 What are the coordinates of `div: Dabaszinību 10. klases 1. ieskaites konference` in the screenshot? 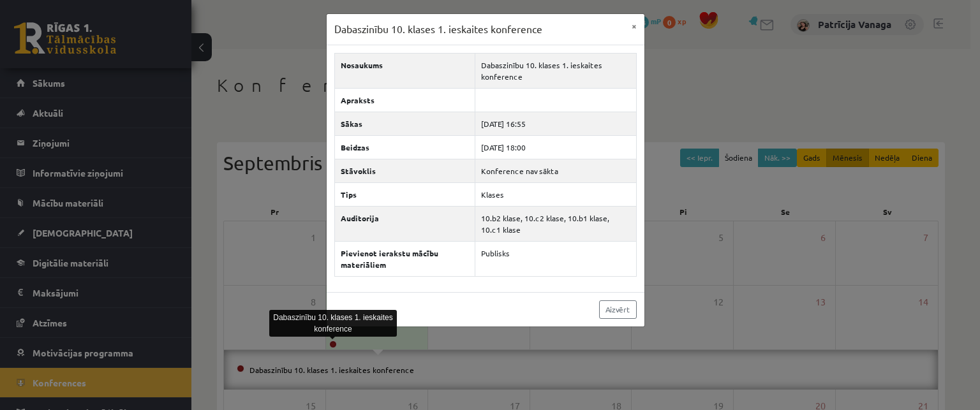 It's located at (333, 323).